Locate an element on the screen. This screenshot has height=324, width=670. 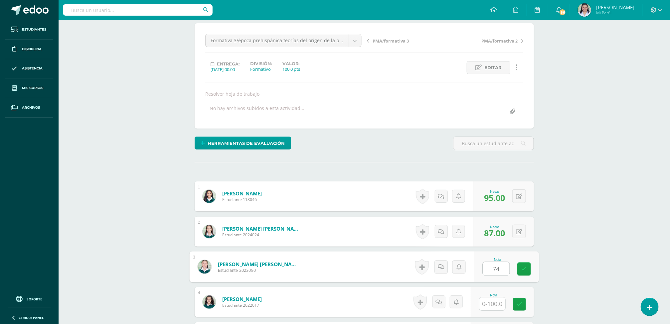
span: PMA/formativa 2 is located at coordinates (499, 41).